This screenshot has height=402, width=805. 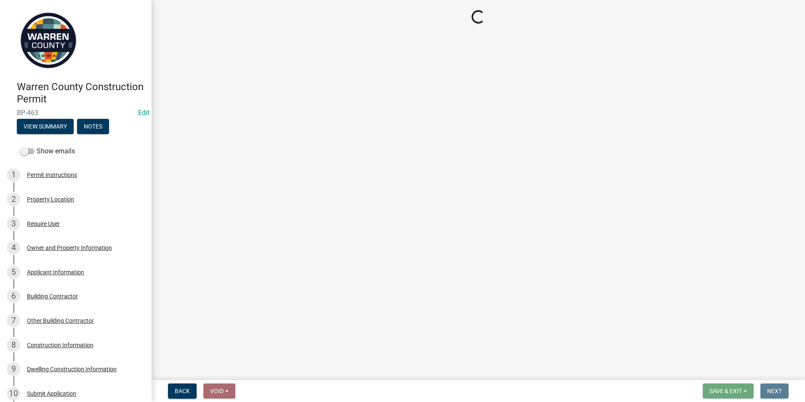 I want to click on div: 6, so click(x=13, y=296).